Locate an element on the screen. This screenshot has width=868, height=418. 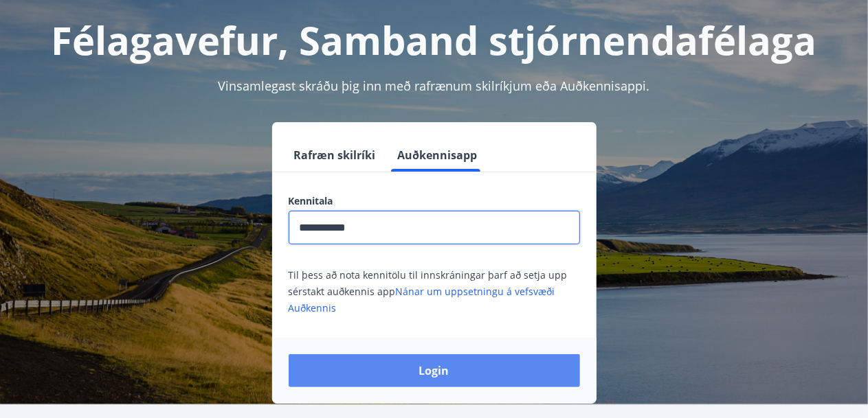
button: Auðkennisapp is located at coordinates (438, 156).